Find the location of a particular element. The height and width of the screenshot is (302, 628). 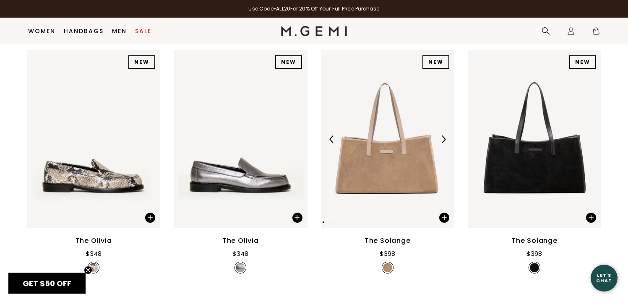

a: The SolangeNEWThe SolangePrevious ArrowNext ArrowThe Solange$398 is located at coordinates (388, 163).